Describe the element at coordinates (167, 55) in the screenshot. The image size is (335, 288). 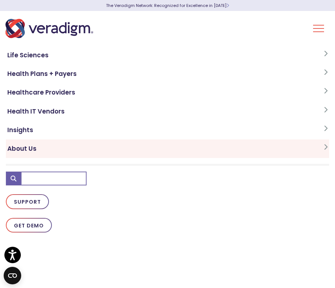
I see `a: Life Sciences` at that location.